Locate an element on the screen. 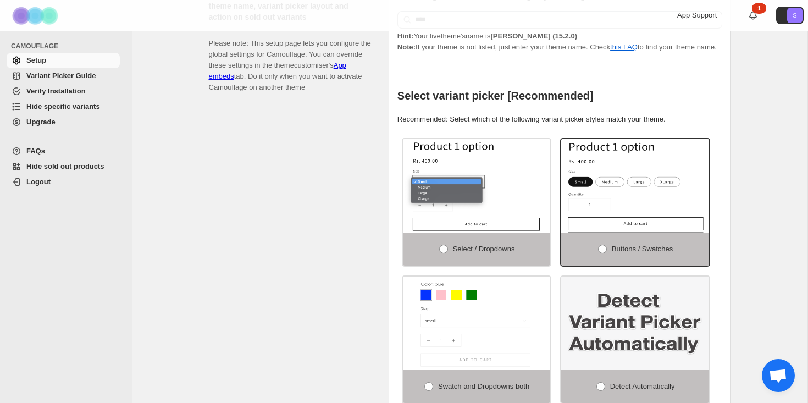 The height and width of the screenshot is (403, 808). img: Buttons / Swatches is located at coordinates (635, 186).